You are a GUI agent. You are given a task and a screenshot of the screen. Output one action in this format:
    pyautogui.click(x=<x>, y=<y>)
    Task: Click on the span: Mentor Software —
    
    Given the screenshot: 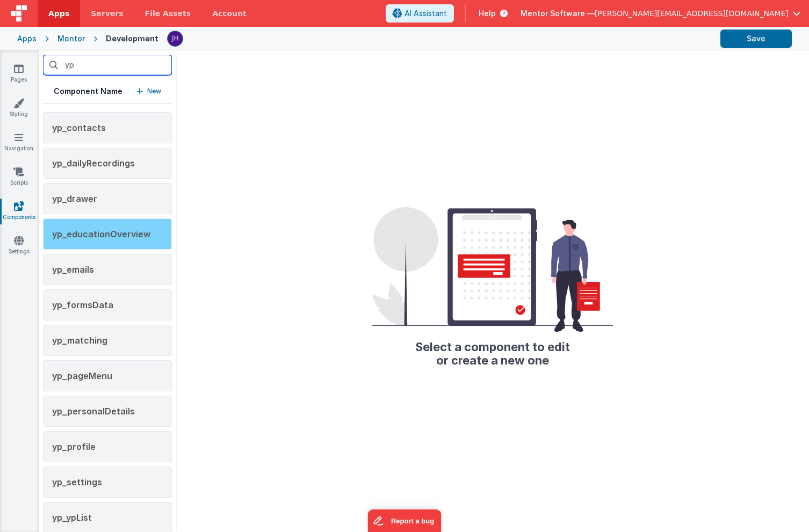 What is the action you would take?
    pyautogui.click(x=558, y=13)
    